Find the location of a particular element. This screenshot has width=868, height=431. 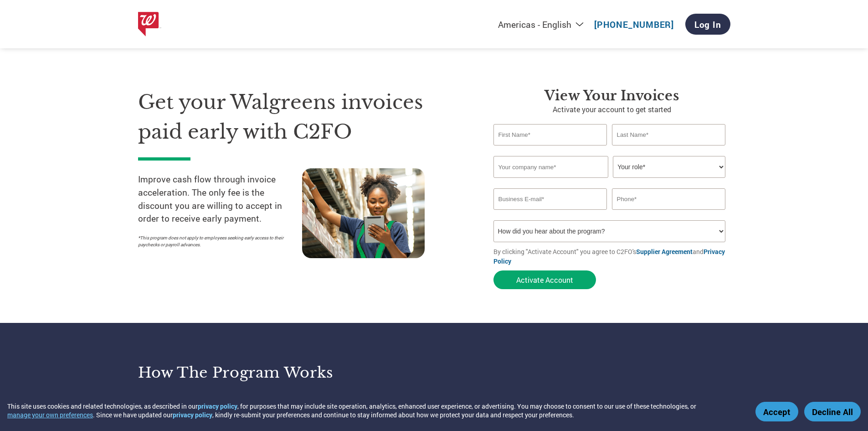

h3: View Your Invoices is located at coordinates (612, 95).